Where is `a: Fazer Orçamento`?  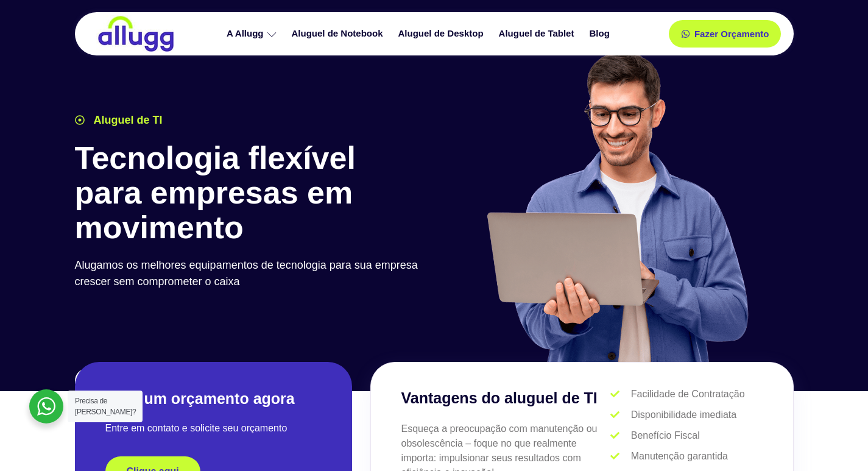 a: Fazer Orçamento is located at coordinates (724, 34).